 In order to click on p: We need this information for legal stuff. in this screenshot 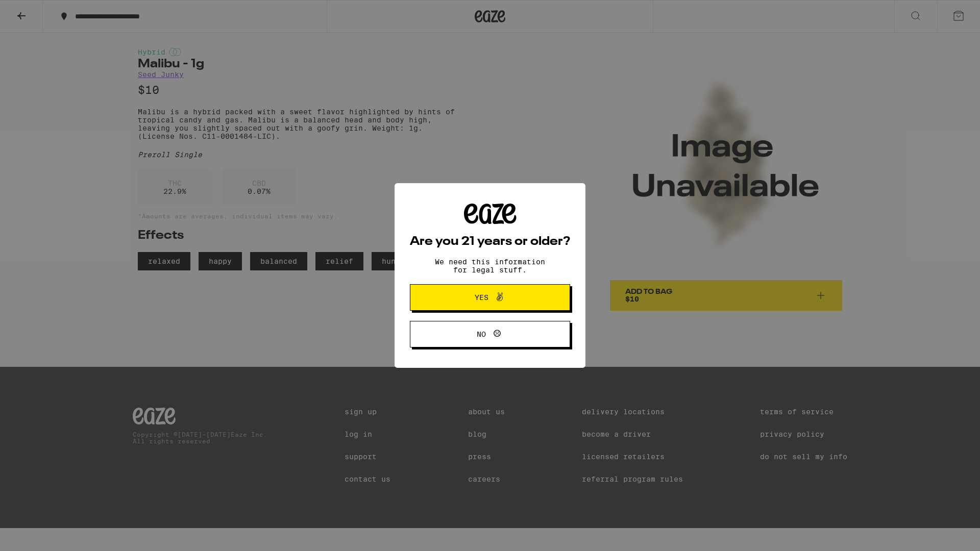, I will do `click(490, 266)`.